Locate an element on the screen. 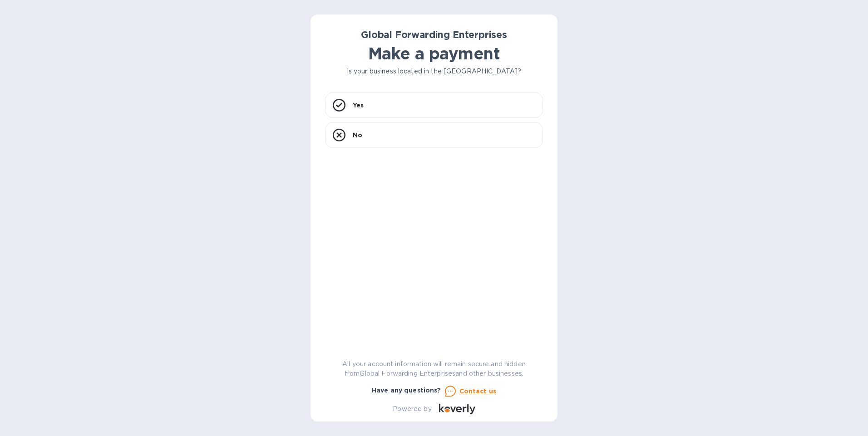 The image size is (868, 436). p: Powered by is located at coordinates (412, 409).